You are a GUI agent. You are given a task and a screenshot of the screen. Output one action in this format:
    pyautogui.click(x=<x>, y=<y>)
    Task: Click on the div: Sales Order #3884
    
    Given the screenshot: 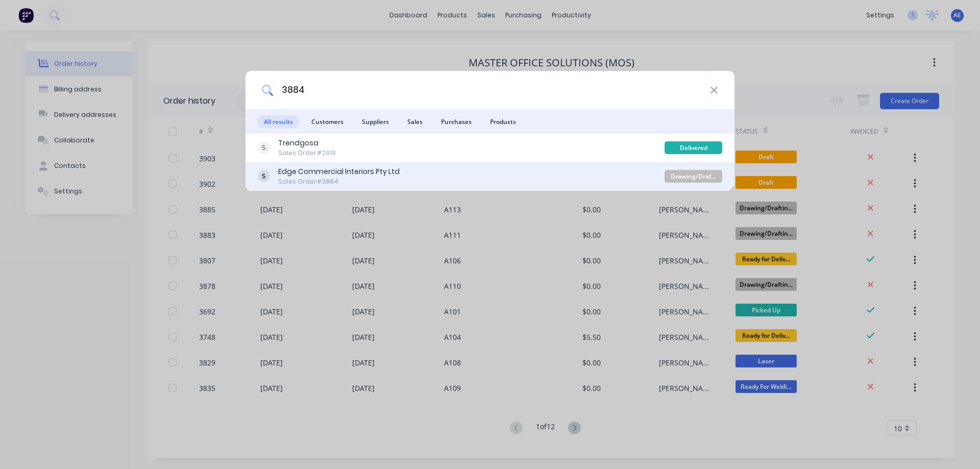 What is the action you would take?
    pyautogui.click(x=339, y=182)
    